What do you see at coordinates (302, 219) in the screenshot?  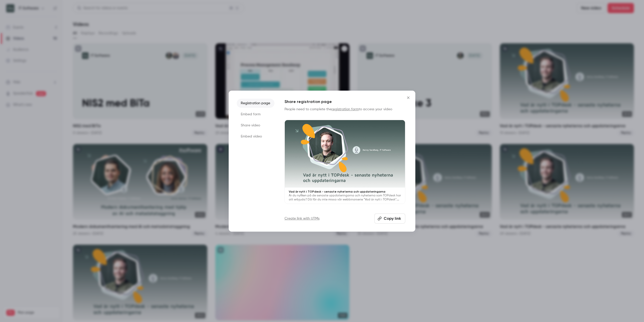 I see `a: Create link with UTMs` at bounding box center [302, 219].